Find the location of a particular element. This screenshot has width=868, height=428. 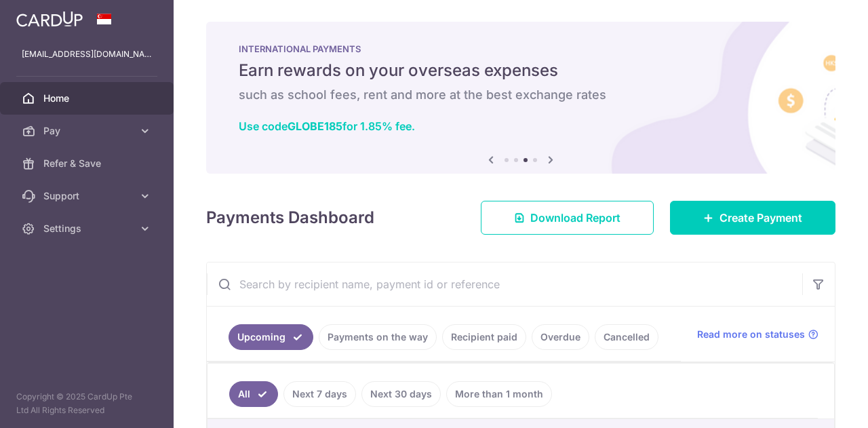

img: International Payment Banner is located at coordinates (521, 97).